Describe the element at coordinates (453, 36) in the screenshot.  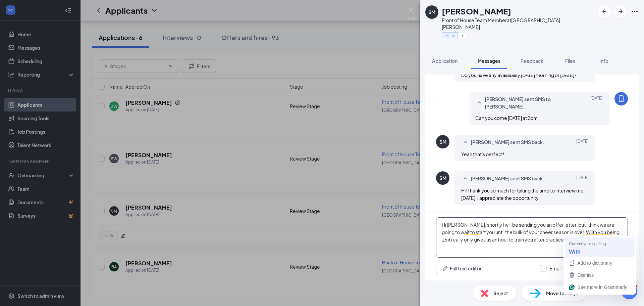
I see `svg: Cross` at that location.